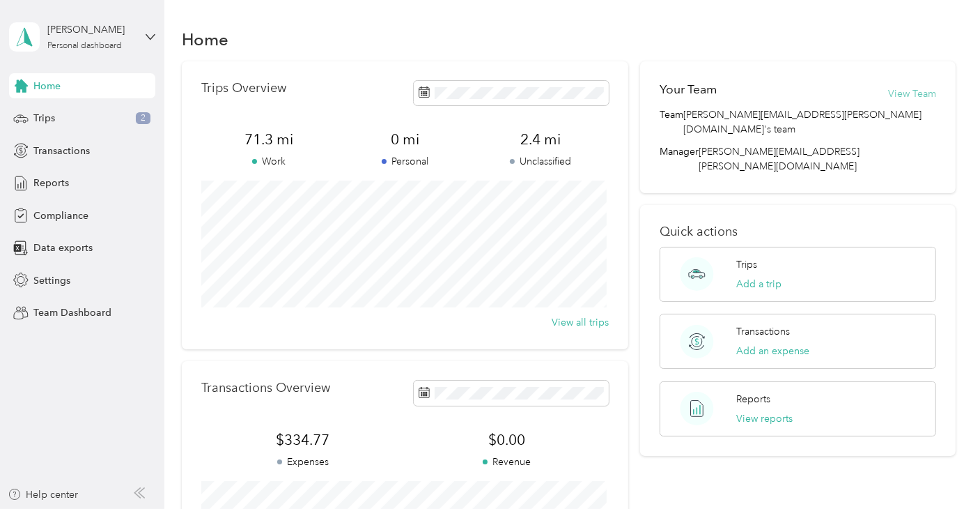 The height and width of the screenshot is (509, 980). Describe the element at coordinates (205, 39) in the screenshot. I see `h1: Home` at that location.